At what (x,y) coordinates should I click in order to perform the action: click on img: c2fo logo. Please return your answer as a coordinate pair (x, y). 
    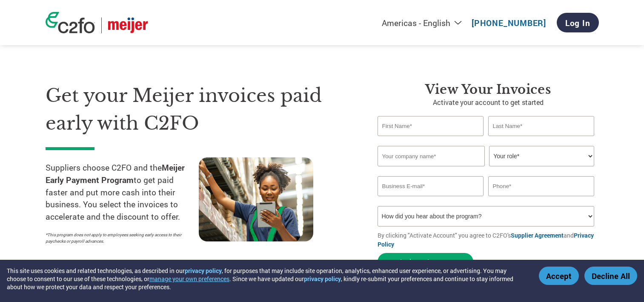
    Looking at the image, I should click on (70, 23).